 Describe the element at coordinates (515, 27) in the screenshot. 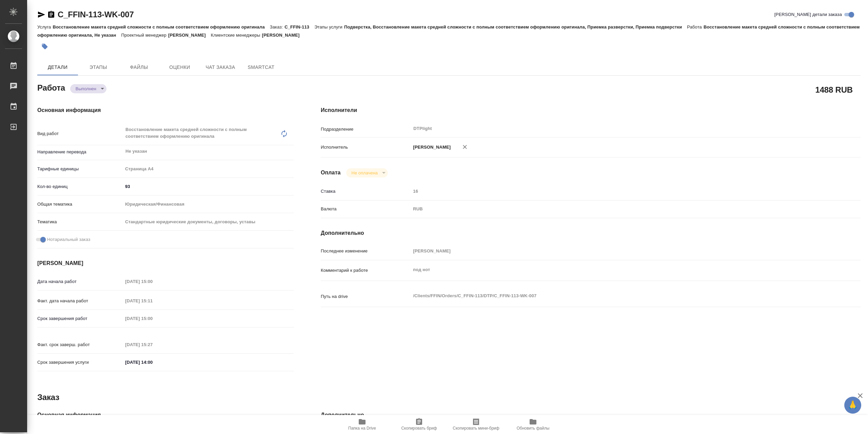

I see `p: Подверстка, Восстановление макета средней сложности с полным соответствием оформлению оригинала, ...` at that location.